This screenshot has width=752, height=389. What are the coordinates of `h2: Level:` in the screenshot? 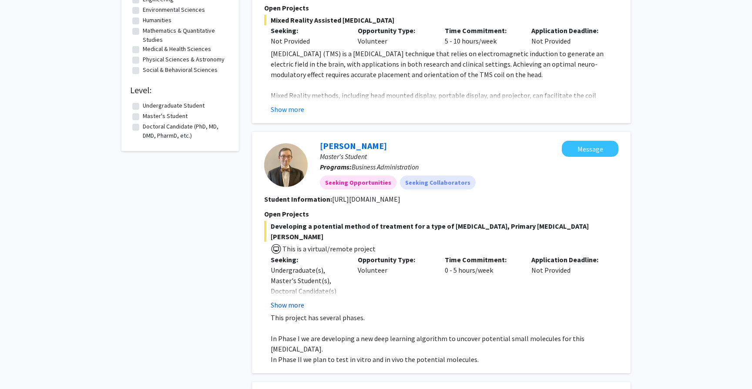 It's located at (180, 90).